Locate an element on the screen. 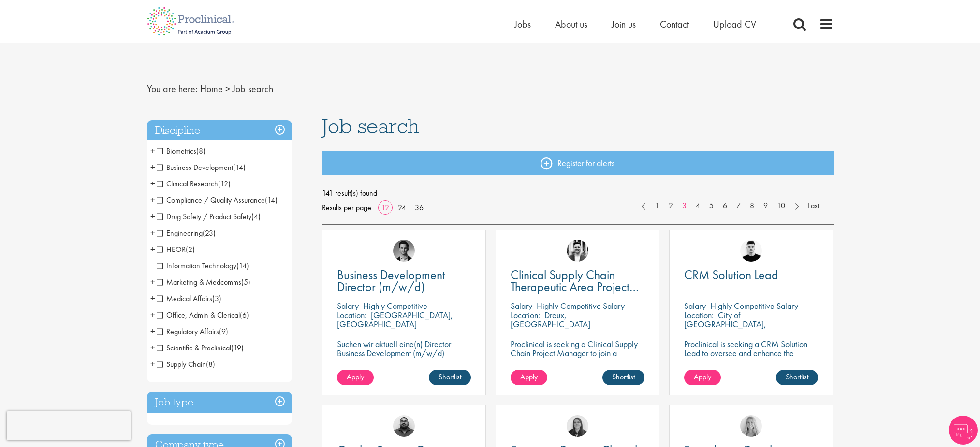  a: 36 is located at coordinates (419, 207).